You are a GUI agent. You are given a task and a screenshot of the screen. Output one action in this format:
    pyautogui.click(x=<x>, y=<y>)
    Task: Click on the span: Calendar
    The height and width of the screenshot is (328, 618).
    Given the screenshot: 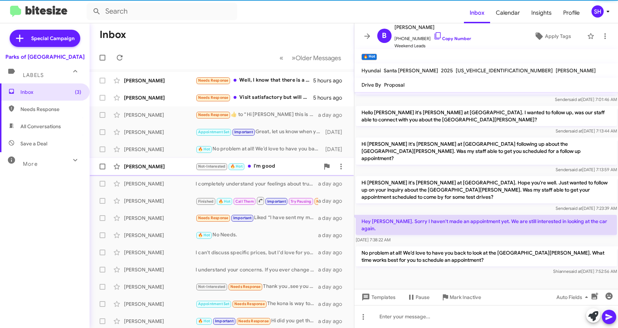 What is the action you would take?
    pyautogui.click(x=508, y=13)
    